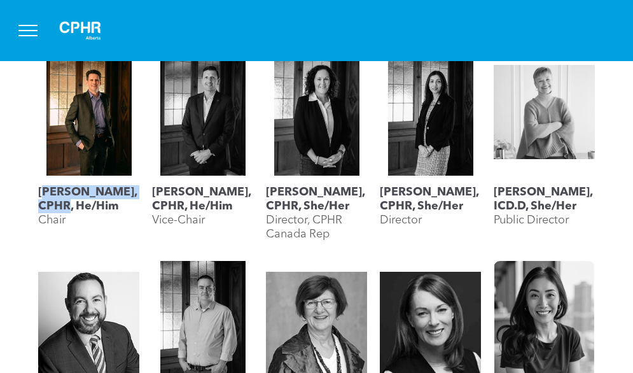  What do you see at coordinates (316, 227) in the screenshot?
I see `p: Director, CPHR Canada Rep` at bounding box center [316, 227].